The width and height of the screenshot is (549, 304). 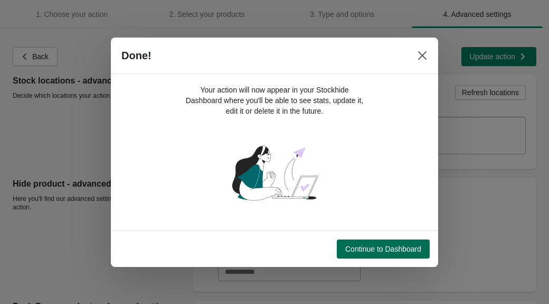 What do you see at coordinates (275, 100) in the screenshot?
I see `p: Your action will now appear in your Stockhide Dashboard where you'll be able to see stats, update...` at bounding box center [275, 100].